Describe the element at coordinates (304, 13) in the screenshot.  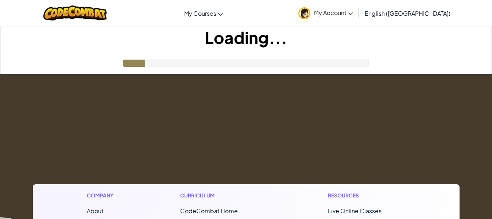
I see `img: avatar` at that location.